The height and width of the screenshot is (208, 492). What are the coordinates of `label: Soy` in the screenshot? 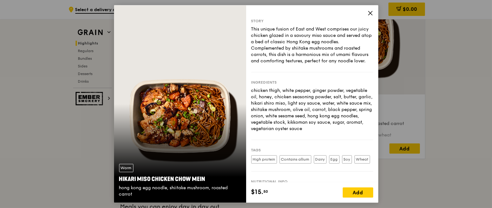 It's located at (347, 159).